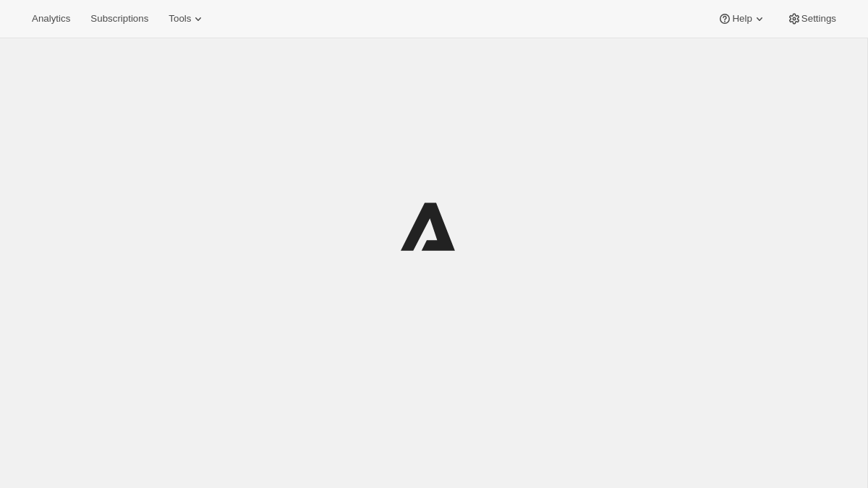 The height and width of the screenshot is (488, 868). What do you see at coordinates (119, 18) in the screenshot?
I see `span: Subscriptions` at bounding box center [119, 18].